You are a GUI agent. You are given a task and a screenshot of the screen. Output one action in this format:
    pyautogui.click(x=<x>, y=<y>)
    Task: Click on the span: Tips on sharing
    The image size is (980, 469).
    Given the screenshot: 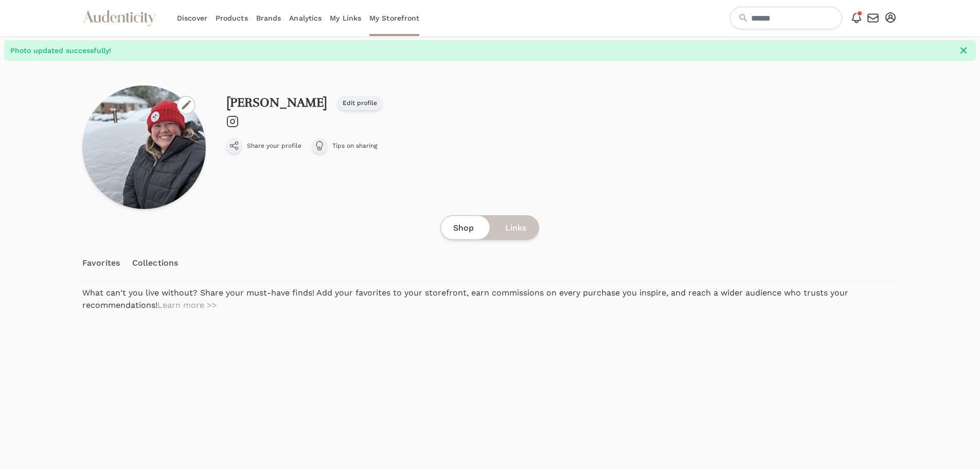 What is the action you would take?
    pyautogui.click(x=354, y=146)
    